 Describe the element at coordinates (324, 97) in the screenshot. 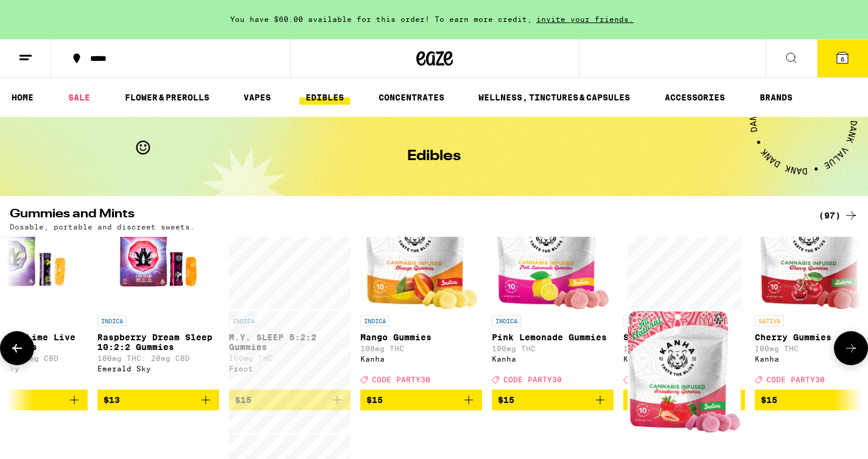

I see `a: EDIBLES` at that location.